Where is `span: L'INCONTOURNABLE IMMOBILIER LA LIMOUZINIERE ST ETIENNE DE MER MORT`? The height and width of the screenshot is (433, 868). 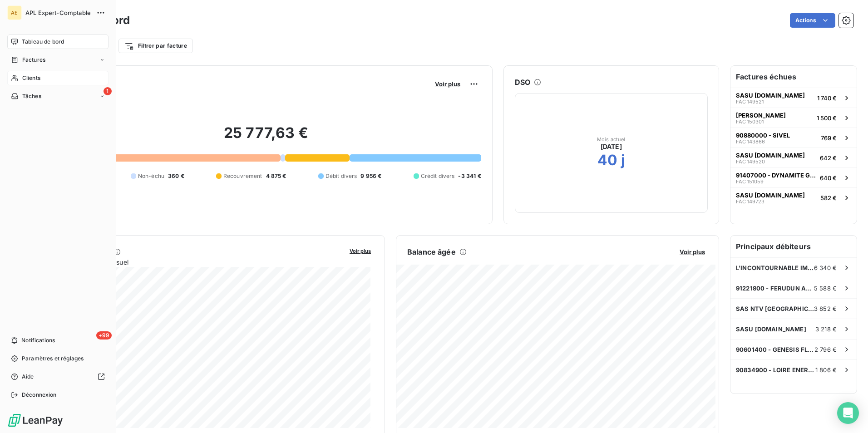
span: L'INCONTOURNABLE IMMOBILIER LA LIMOUZINIERE ST ETIENNE DE MER MORT is located at coordinates (775, 268).